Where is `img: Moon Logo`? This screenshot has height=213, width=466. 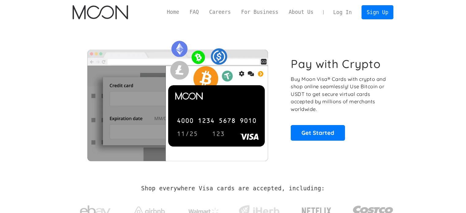
img: Moon Logo is located at coordinates (100, 12).